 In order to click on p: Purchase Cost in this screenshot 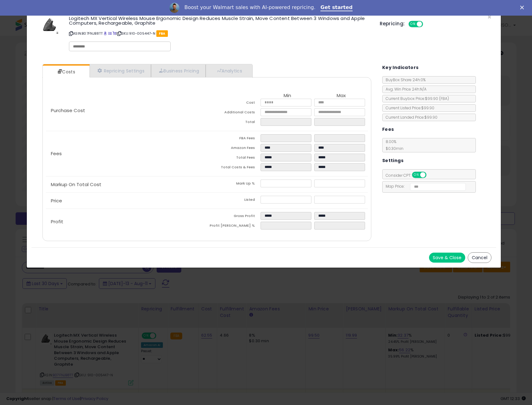, I will do `click(127, 111)`.